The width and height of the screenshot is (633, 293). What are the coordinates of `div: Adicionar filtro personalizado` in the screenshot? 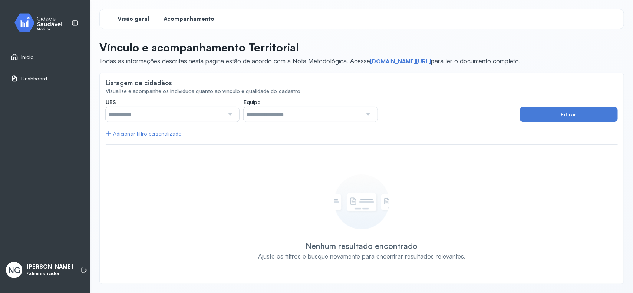 It's located at (144, 134).